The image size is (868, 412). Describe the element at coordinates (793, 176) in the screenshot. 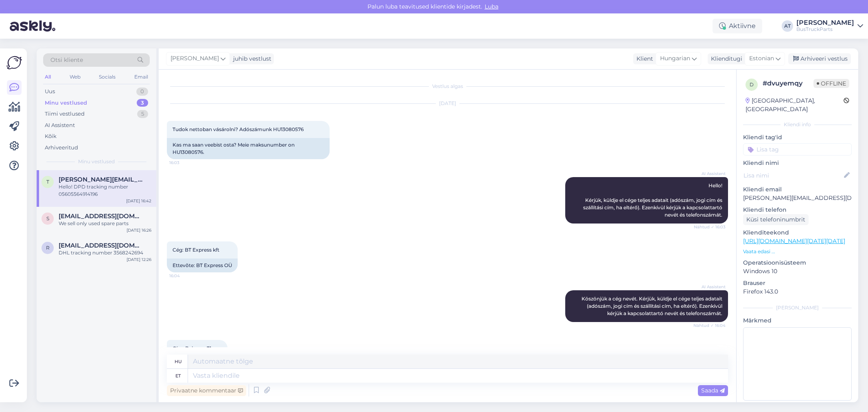

I see `input: Lisa nimi` at that location.